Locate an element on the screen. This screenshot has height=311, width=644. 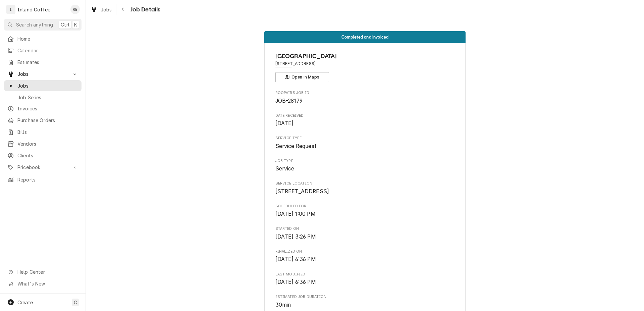
button: Navigate back is located at coordinates (123, 9).